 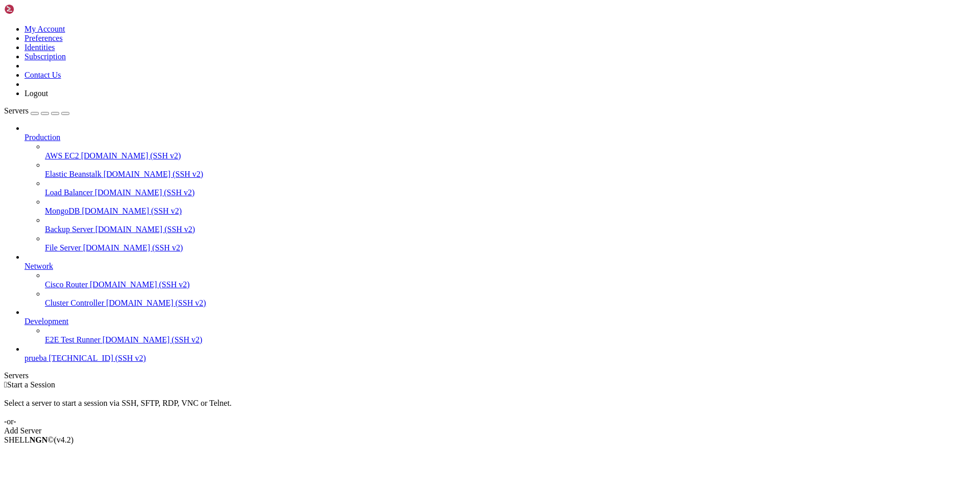 What do you see at coordinates (74, 302) in the screenshot?
I see `span: Cluster Controller` at bounding box center [74, 302].